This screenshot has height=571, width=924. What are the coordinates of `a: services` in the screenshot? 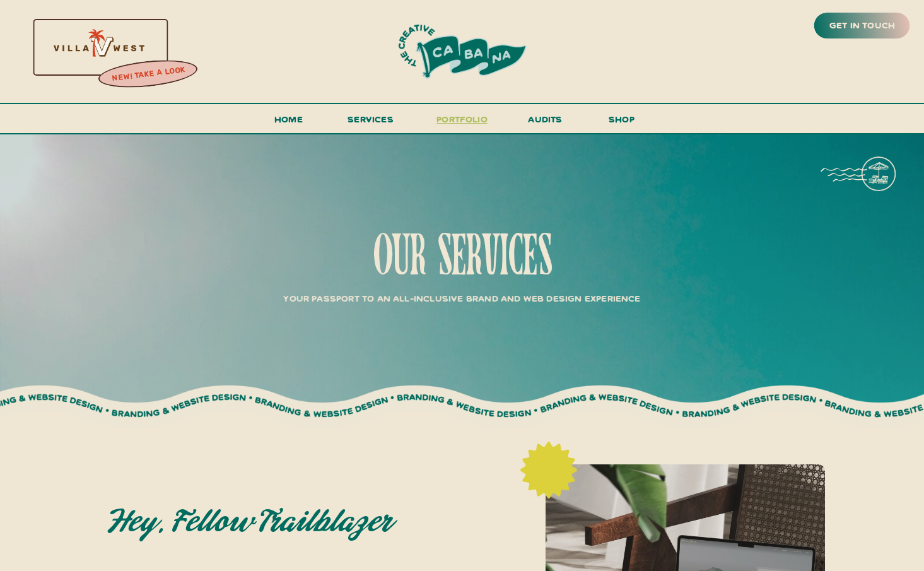 It's located at (371, 122).